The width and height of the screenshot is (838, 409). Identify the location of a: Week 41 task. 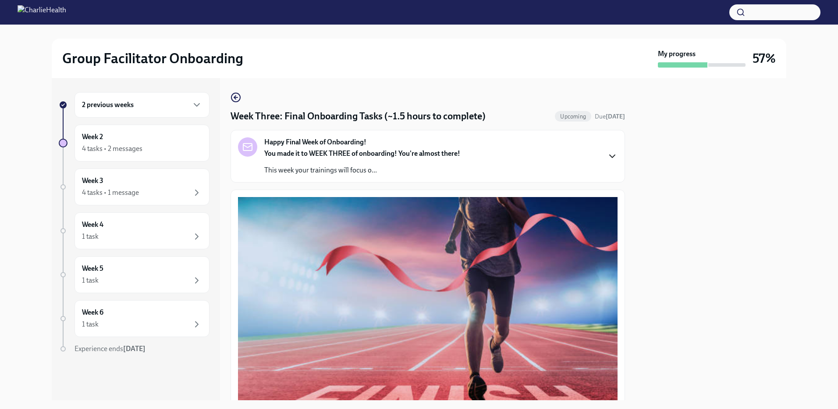
(134, 231).